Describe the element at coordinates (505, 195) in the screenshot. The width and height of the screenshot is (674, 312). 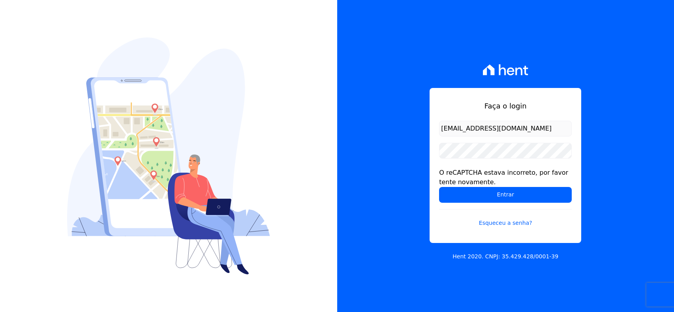
I see `input: Entrar` at that location.